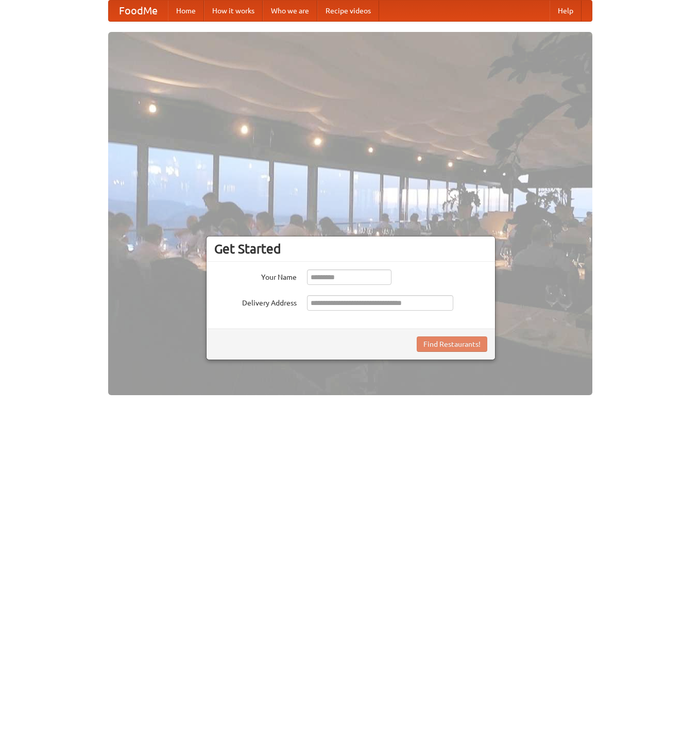 The width and height of the screenshot is (700, 729). Describe the element at coordinates (348, 11) in the screenshot. I see `a: Recipe videos` at that location.